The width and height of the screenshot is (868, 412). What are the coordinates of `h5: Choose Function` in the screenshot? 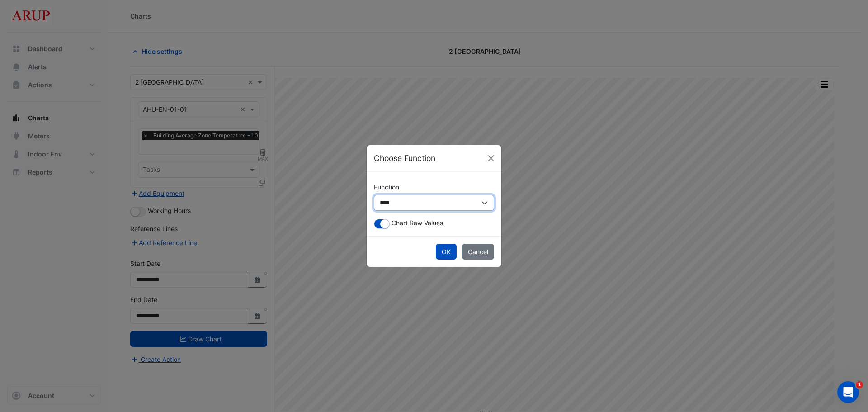 It's located at (405, 158).